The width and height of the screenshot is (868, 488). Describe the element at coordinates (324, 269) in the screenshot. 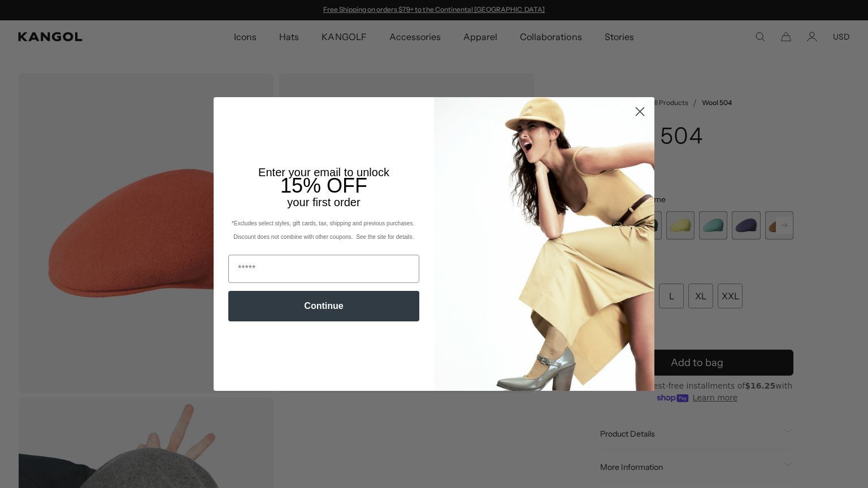

I see `input: Email` at that location.